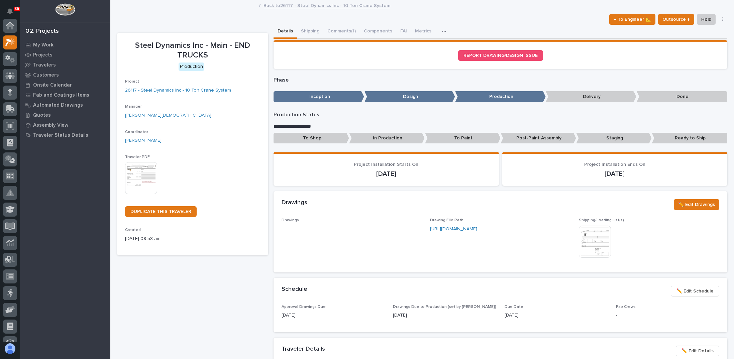 Image resolution: width=734 pixels, height=359 pixels. Describe the element at coordinates (10, 11) in the screenshot. I see `button: Notifications` at that location.